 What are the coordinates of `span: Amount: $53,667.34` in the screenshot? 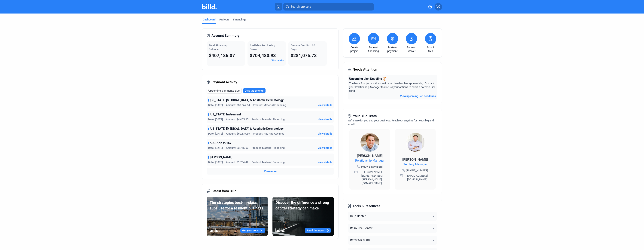 It's located at (238, 105).